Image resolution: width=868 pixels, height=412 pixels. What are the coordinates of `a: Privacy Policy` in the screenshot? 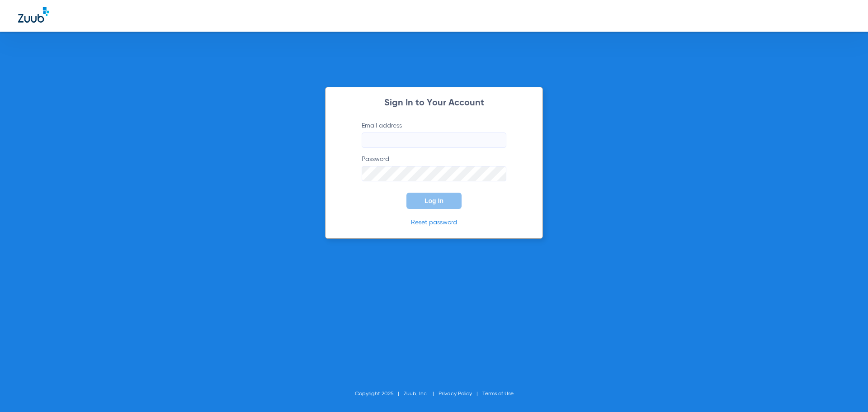 It's located at (455, 394).